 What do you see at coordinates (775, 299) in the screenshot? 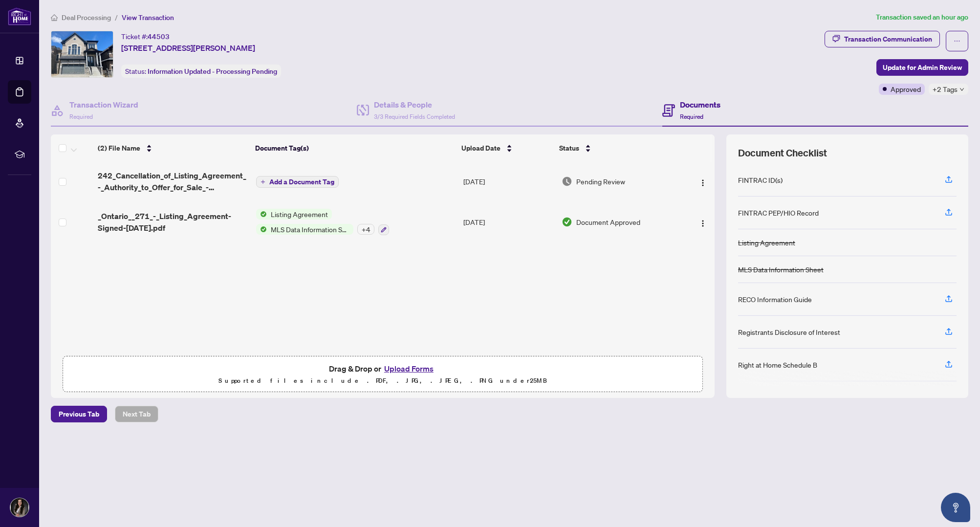
I see `div: RECO Information Guide` at bounding box center [775, 299].